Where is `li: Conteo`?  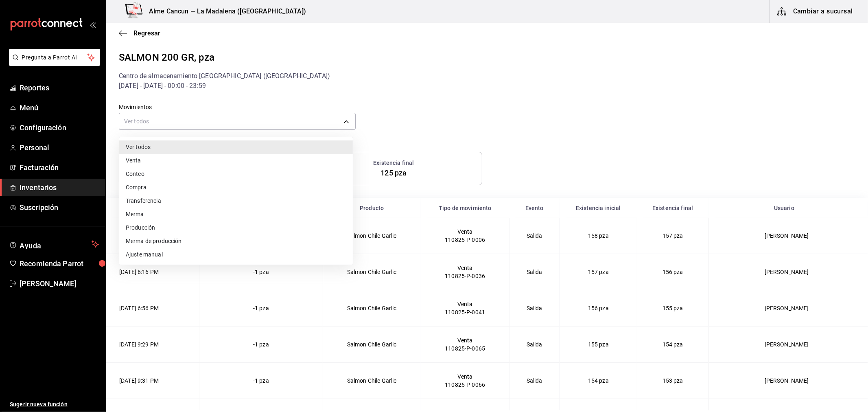
li: Conteo is located at coordinates (236, 174).